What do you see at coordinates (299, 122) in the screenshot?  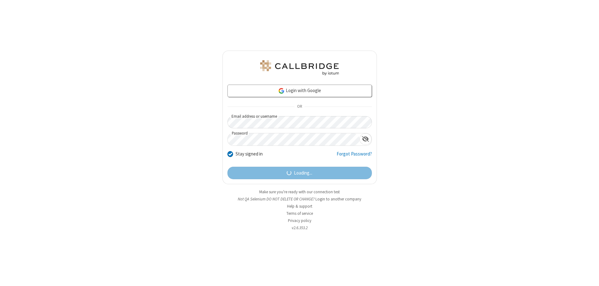 I see `input: Email address or username` at bounding box center [299, 122].